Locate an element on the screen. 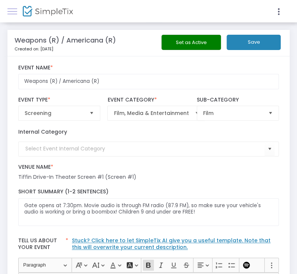  span: Film is located at coordinates (233, 113).